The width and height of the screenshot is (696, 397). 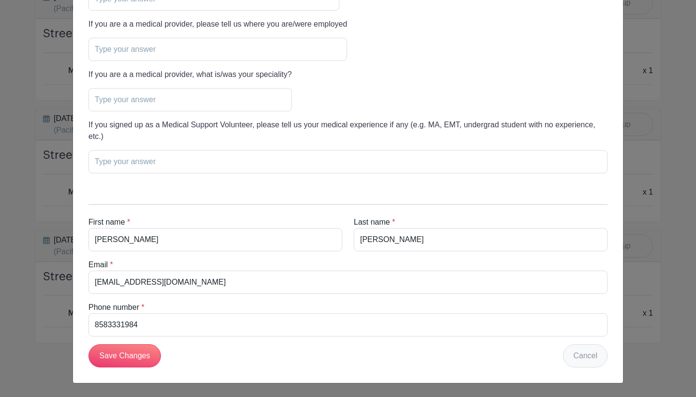 What do you see at coordinates (348, 131) in the screenshot?
I see `p: If you signed up as a Medical Support Volunteer, please tell us your medical experience if any (e...` at bounding box center [348, 131].